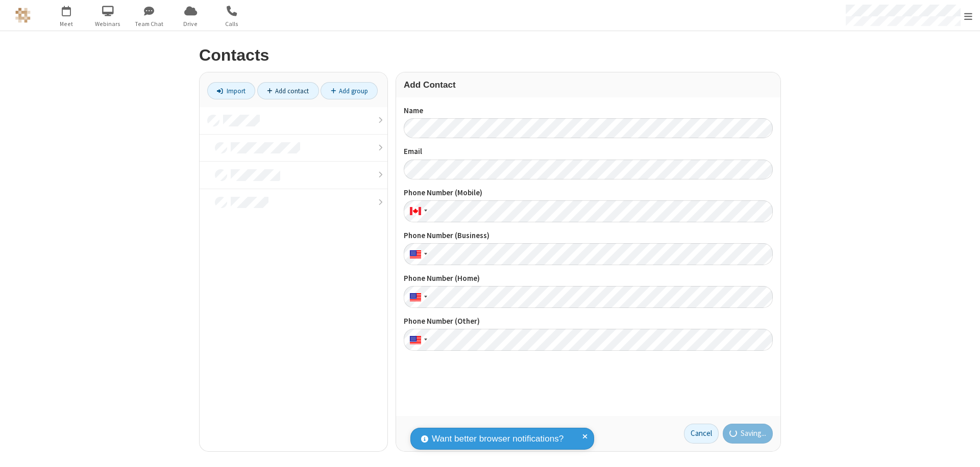 Image resolution: width=980 pixels, height=467 pixels. What do you see at coordinates (588, 85) in the screenshot?
I see `h3: Add Contact` at bounding box center [588, 85].